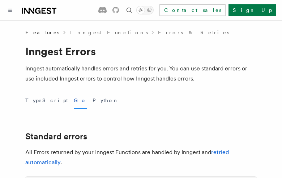 Image resolution: width=282 pixels, height=178 pixels. I want to click on a: Sign Up, so click(252, 10).